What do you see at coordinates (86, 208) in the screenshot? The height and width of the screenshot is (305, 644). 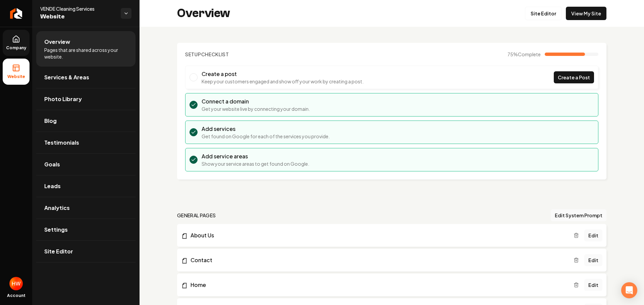 I see `a: Analytics` at bounding box center [86, 208].